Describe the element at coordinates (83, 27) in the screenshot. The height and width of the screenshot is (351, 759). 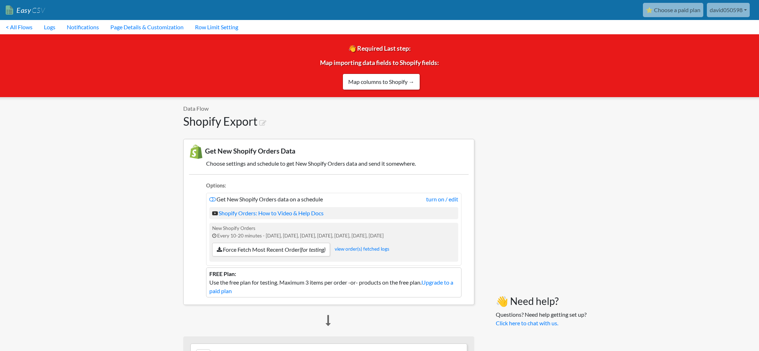
I see `a: Notifications` at that location.